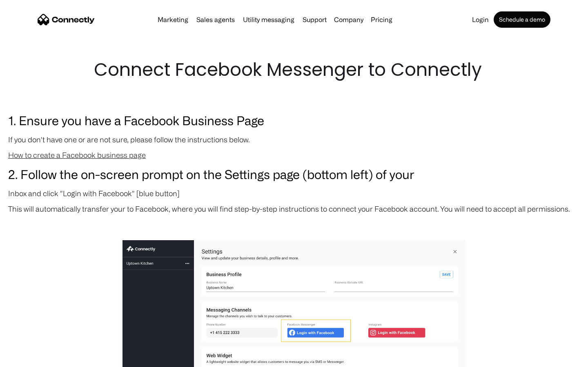 The width and height of the screenshot is (588, 367). What do you see at coordinates (294, 209) in the screenshot?
I see `p: This will automatically transfer your to Facebook, where you will find step-by-step instructions ...` at bounding box center [294, 209].